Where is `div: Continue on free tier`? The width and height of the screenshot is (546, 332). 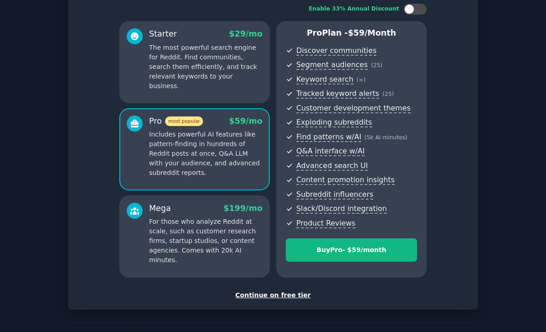
div: Continue on free tier is located at coordinates (273, 295).